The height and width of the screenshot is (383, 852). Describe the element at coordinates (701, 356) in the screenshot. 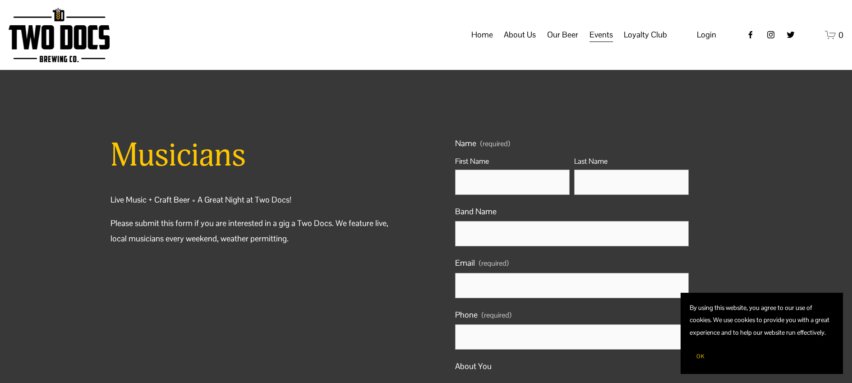

I see `button: OK` at that location.